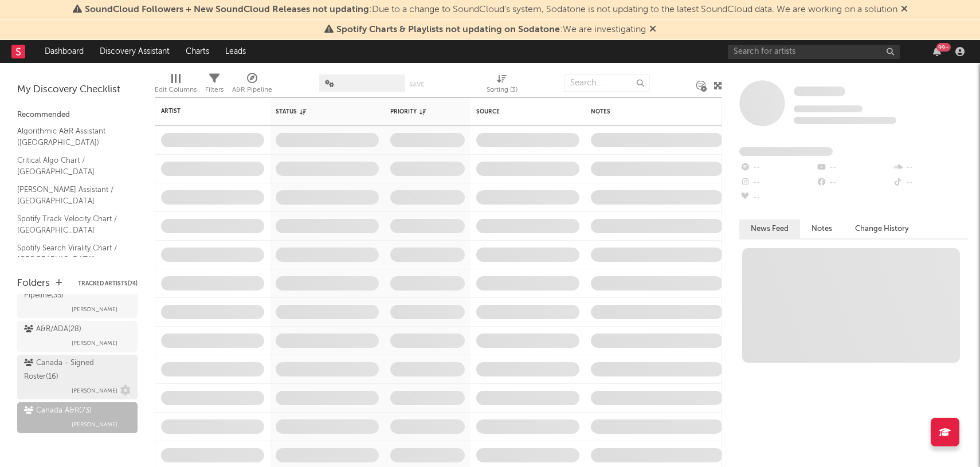  I want to click on div: Sorting ( 3 ), so click(502, 90).